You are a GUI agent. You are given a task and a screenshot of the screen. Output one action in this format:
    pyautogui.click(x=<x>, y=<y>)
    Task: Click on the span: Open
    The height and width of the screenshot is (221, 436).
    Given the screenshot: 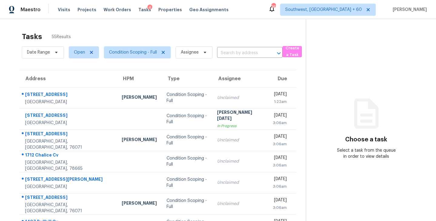 What is the action you would take?
    pyautogui.click(x=79, y=52)
    